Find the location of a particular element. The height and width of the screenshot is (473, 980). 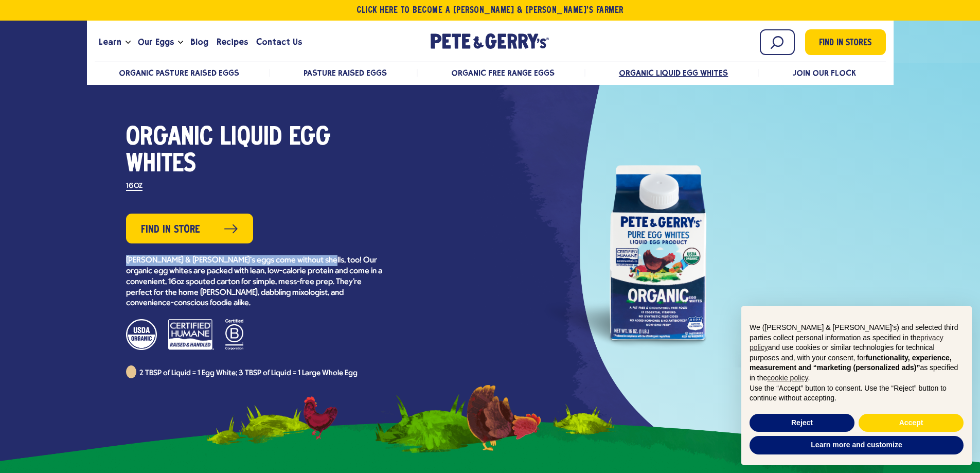

h1: Organic Liquid Egg Whites is located at coordinates (255, 151).